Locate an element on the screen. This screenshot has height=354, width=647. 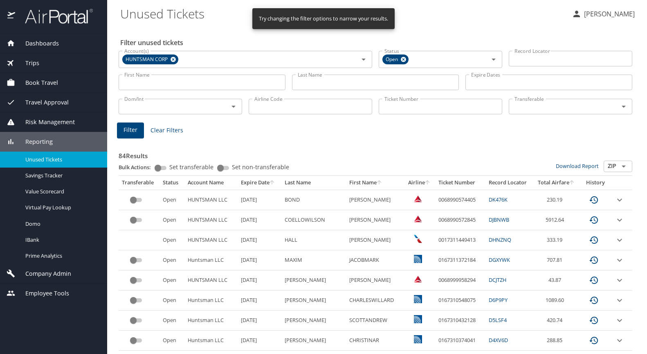
h1: Unused Tickets is located at coordinates (343, 14).